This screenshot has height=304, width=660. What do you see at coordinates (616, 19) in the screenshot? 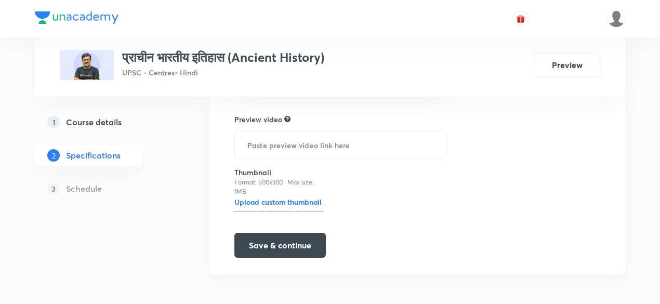
I see `img: Vikram Singh Rawat` at bounding box center [616, 19].